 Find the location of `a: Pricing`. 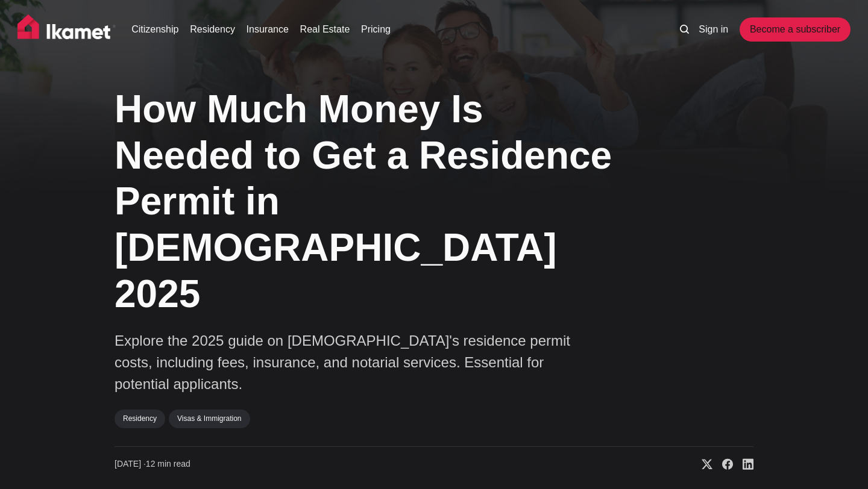

a: Pricing is located at coordinates (376, 30).